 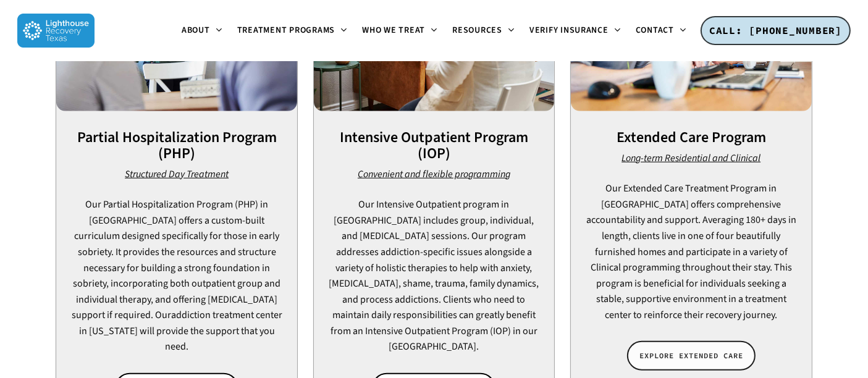 I want to click on em: Long-term Residential and Clinical, so click(x=690, y=158).